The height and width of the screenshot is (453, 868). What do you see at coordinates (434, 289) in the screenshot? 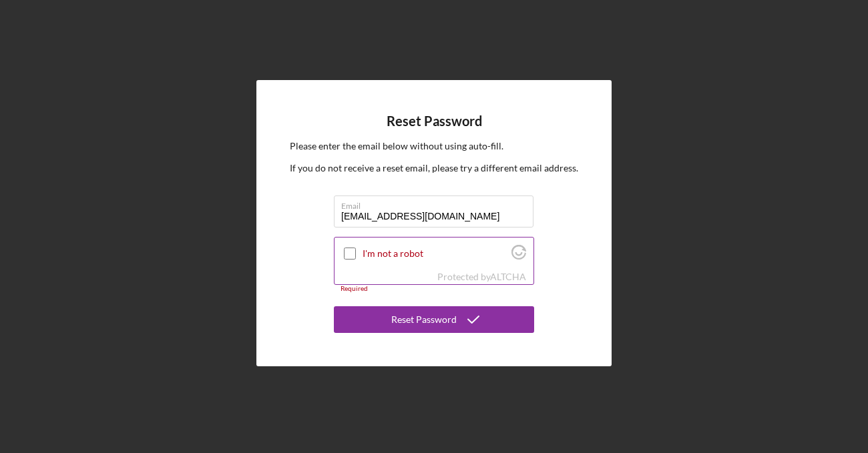
I see `div: Required` at bounding box center [434, 289].